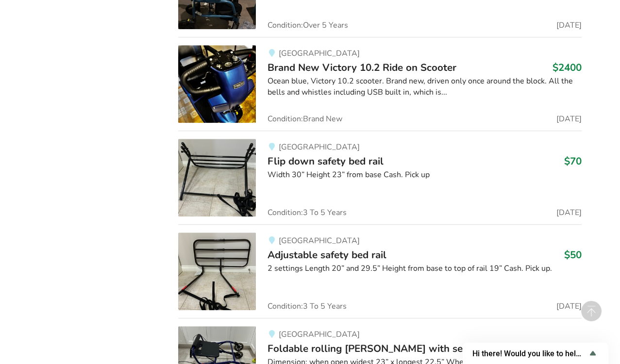 This screenshot has height=364, width=620. I want to click on span: Brand New Victory 10.2 Ride on Scooter, so click(361, 68).